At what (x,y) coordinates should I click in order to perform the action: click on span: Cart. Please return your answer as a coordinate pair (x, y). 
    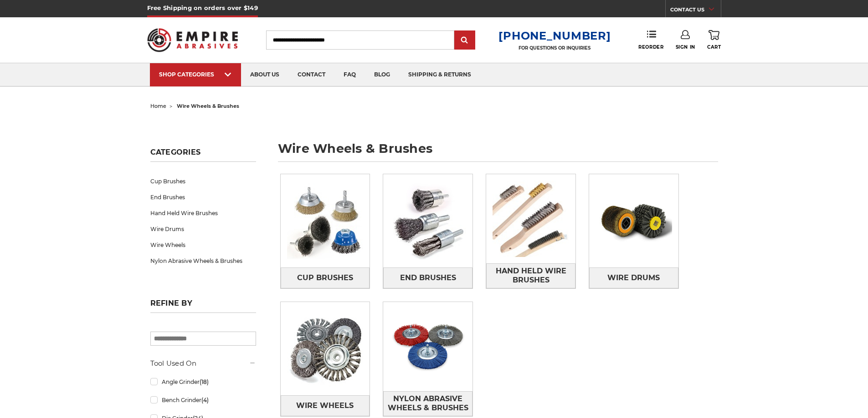
    Looking at the image, I should click on (714, 47).